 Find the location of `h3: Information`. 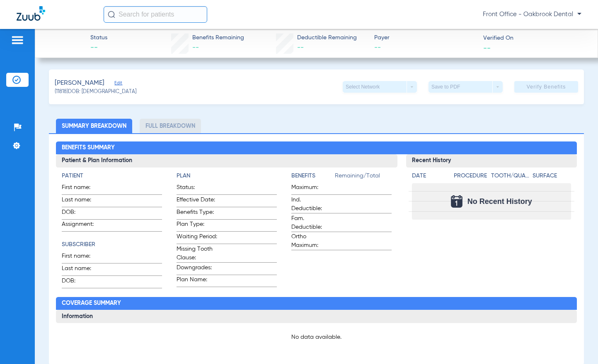

h3: Information is located at coordinates (316, 317).